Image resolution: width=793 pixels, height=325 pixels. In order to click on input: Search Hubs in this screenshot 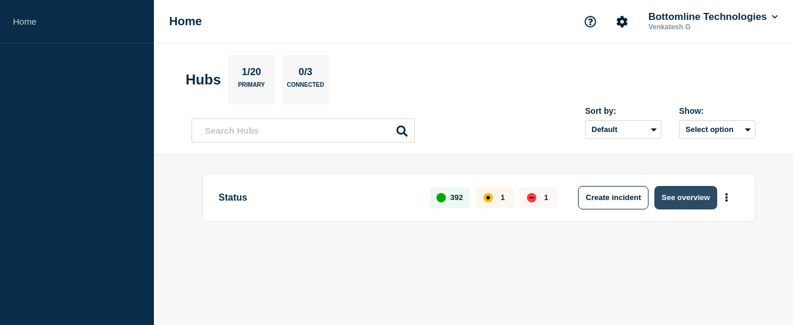, I will do `click(303, 130)`.